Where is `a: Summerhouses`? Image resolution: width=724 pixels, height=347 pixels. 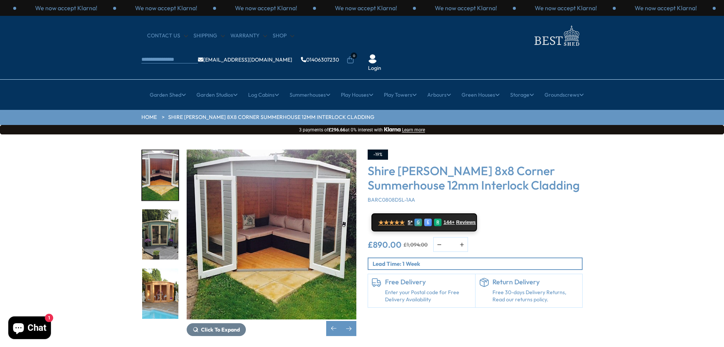 a: Summerhouses is located at coordinates (310, 95).